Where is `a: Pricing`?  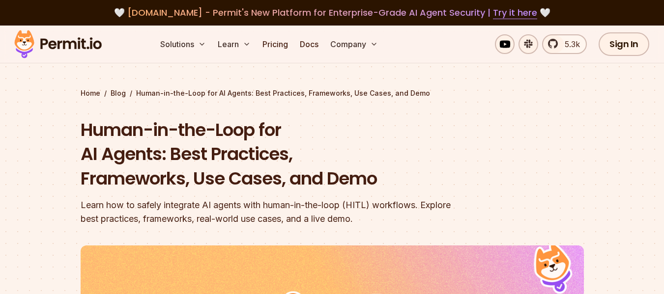
a: Pricing is located at coordinates (275, 44).